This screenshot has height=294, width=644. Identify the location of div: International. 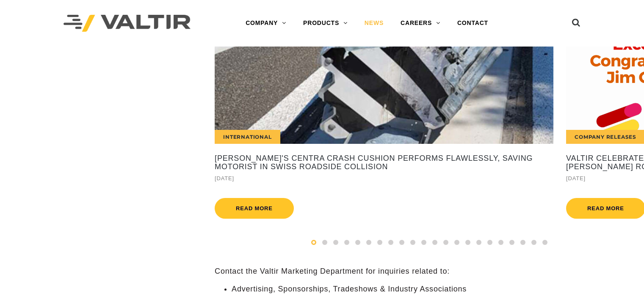
(247, 136).